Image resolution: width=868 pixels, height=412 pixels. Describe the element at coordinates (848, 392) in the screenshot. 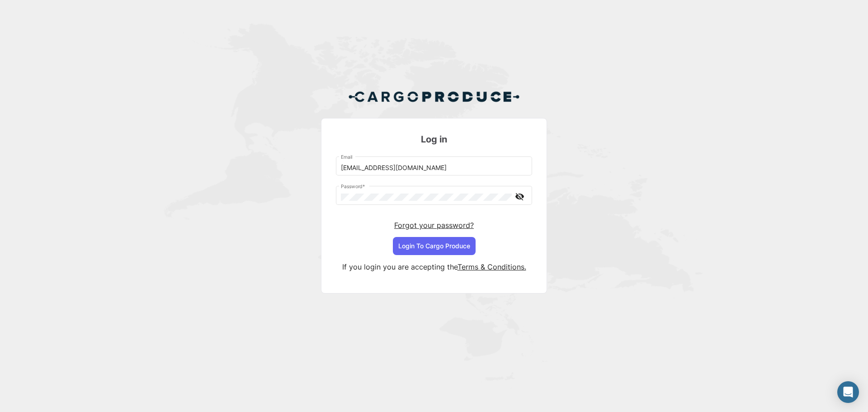

I see `div: Abrir Intercom Messenger` at that location.